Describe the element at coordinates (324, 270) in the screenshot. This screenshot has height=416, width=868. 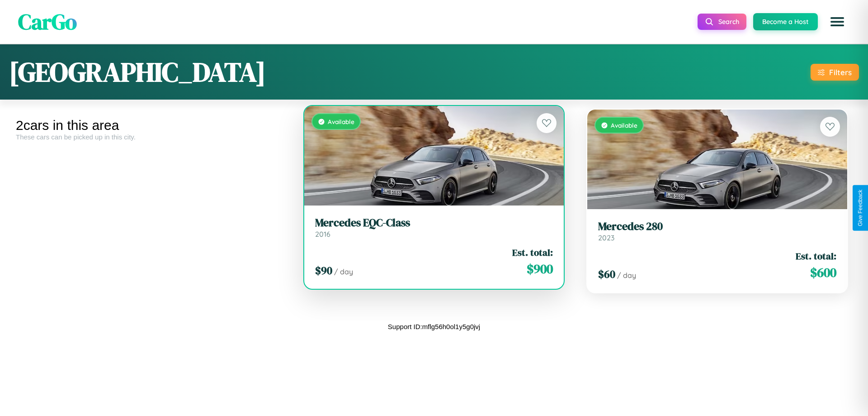
I see `span: $ 90` at that location.